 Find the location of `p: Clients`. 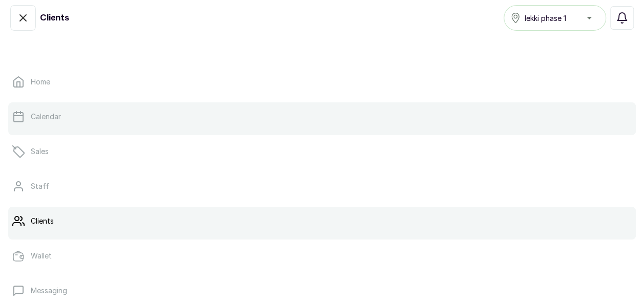

p: Clients is located at coordinates (42, 221).